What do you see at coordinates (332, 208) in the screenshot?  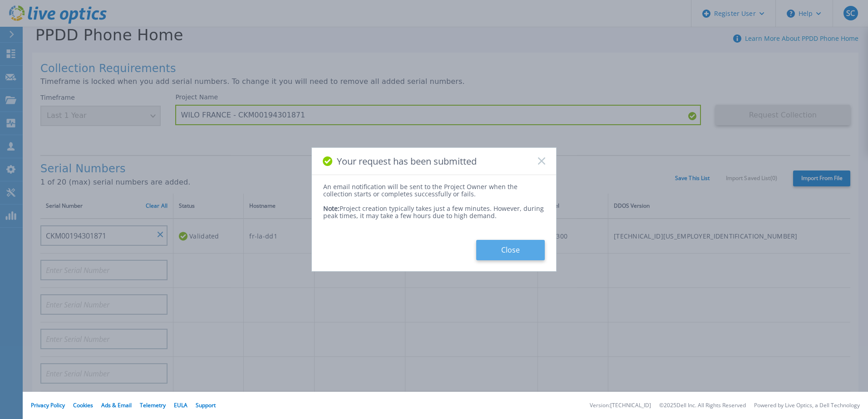 I see `span: Note:` at bounding box center [332, 208].